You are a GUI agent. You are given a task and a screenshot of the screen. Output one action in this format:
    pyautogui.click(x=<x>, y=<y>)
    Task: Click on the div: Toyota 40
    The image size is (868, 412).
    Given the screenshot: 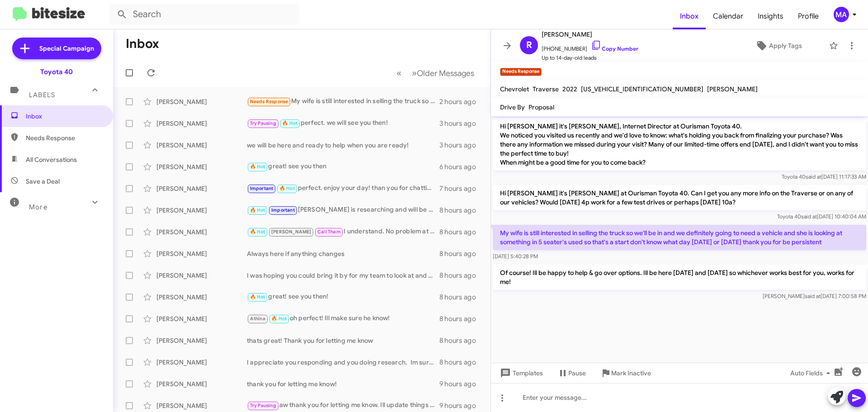 What is the action you would take?
    pyautogui.click(x=56, y=72)
    